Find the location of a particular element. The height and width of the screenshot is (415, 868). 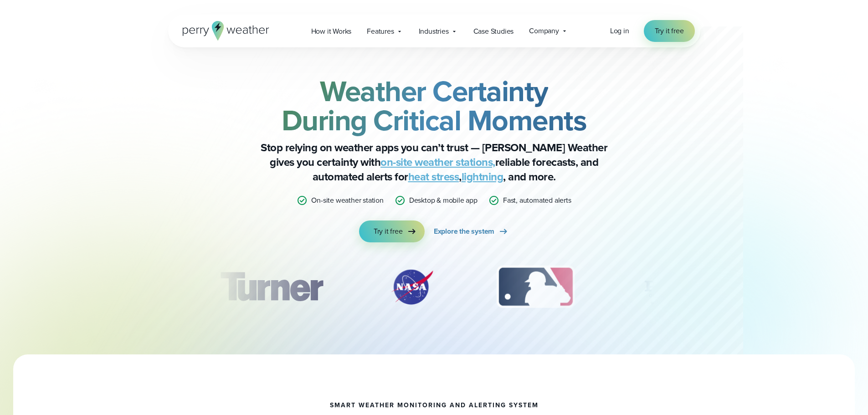

a: heat stress is located at coordinates (434, 177).